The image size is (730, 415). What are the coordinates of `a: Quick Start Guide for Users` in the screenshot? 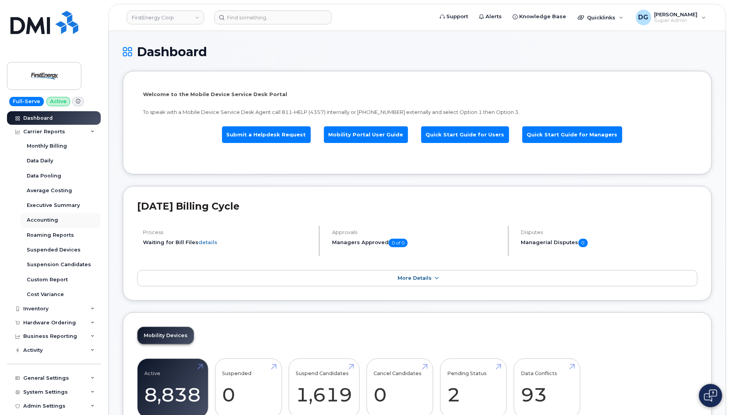 It's located at (465, 134).